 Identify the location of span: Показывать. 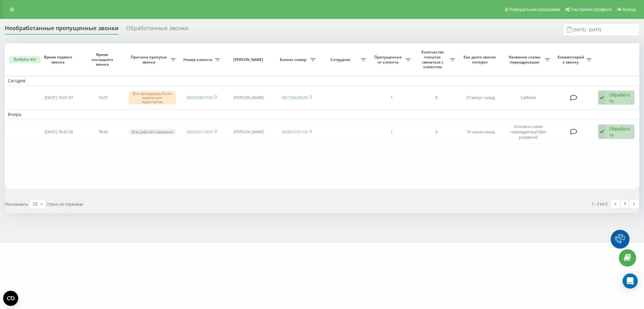
(16, 204).